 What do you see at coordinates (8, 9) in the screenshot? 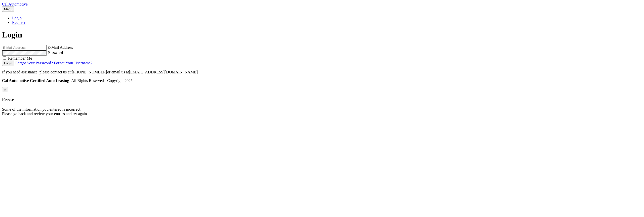
I see `span: Menu` at bounding box center [8, 9].